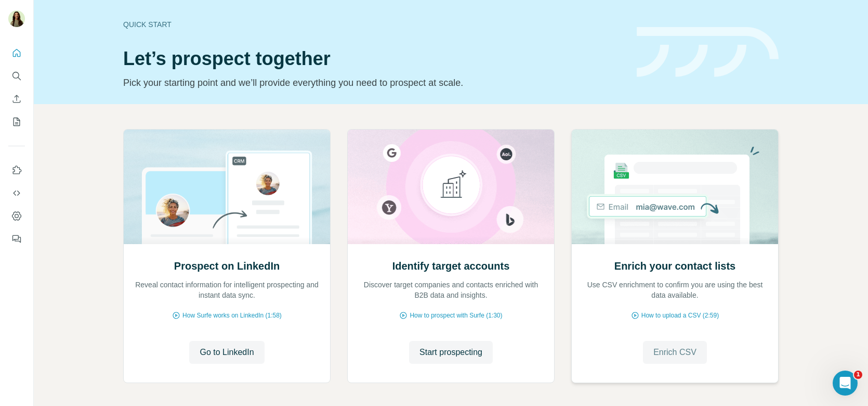 The image size is (868, 406). What do you see at coordinates (226, 289) in the screenshot?
I see `p: Reveal contact information for intelligent prospecting and instant data sync.` at bounding box center [226, 289].